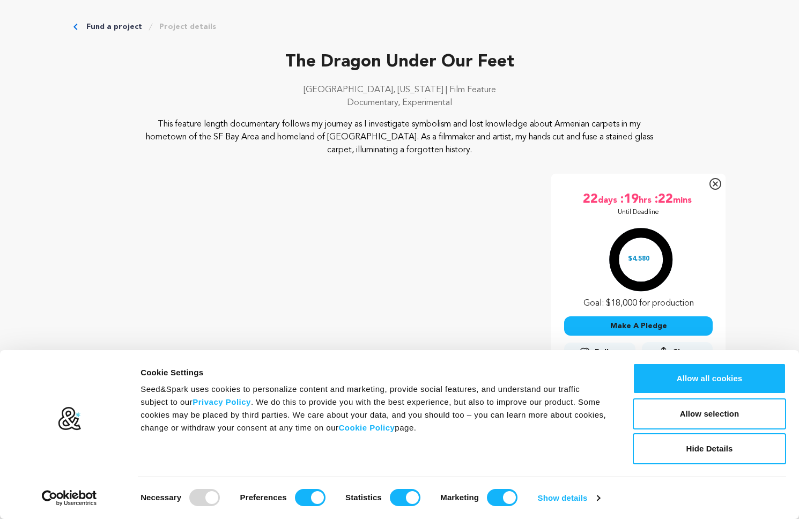 The height and width of the screenshot is (519, 799). Describe the element at coordinates (629, 200) in the screenshot. I see `span: :19` at that location.